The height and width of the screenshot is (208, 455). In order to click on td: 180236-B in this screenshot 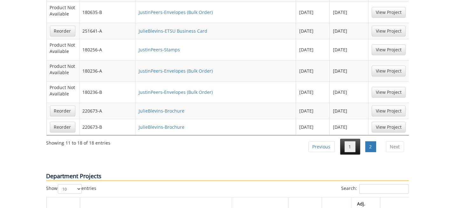, I will do `click(107, 92)`.